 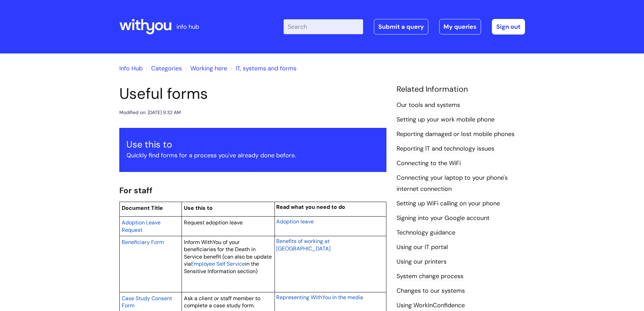 What do you see at coordinates (431, 305) in the screenshot?
I see `a: Using WorkInConfidence` at bounding box center [431, 305].